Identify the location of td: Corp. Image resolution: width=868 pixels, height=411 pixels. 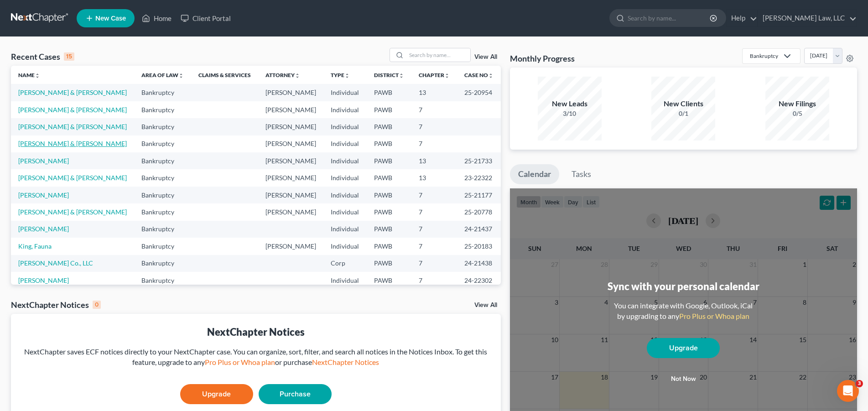
(344, 263).